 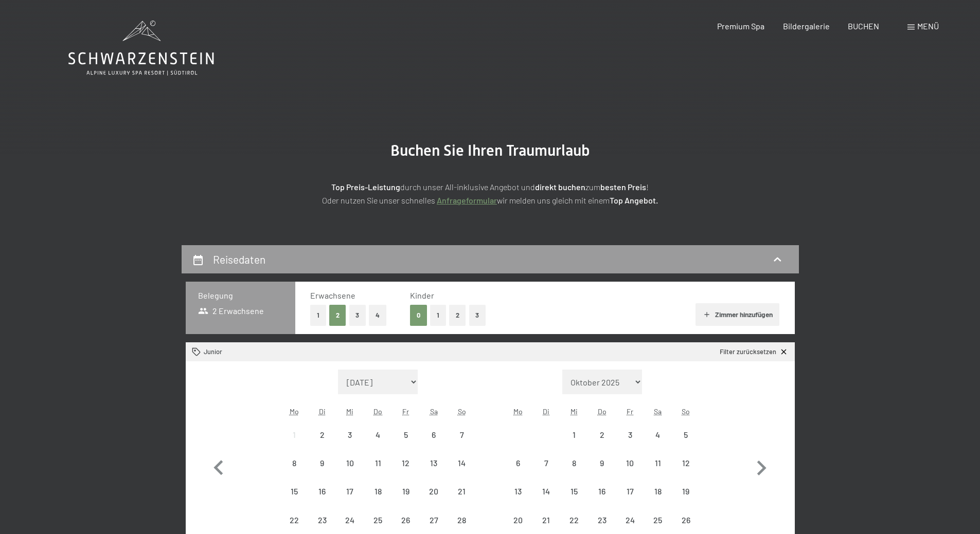 What do you see at coordinates (434, 435) in the screenshot?
I see `div: Sat Sep 06 2025` at bounding box center [434, 435].